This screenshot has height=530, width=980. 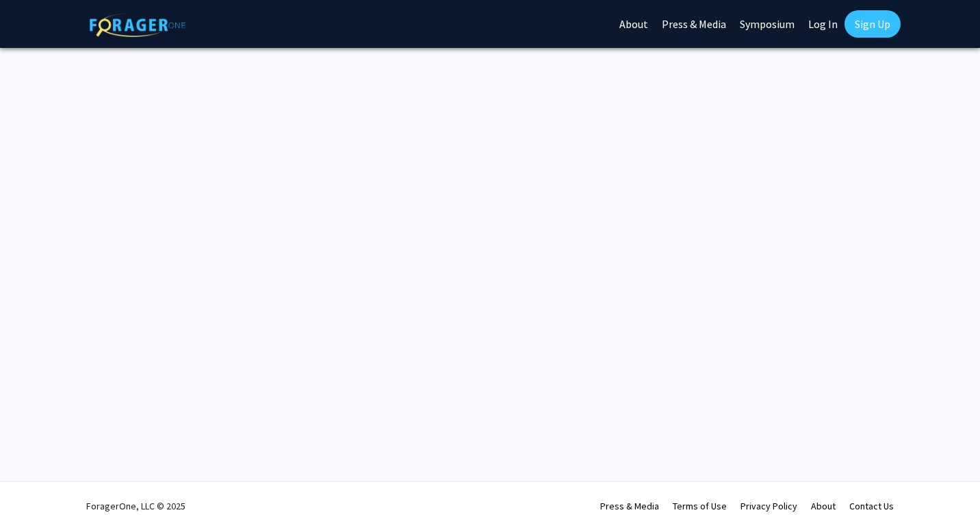 I want to click on a: Contact Us, so click(x=871, y=506).